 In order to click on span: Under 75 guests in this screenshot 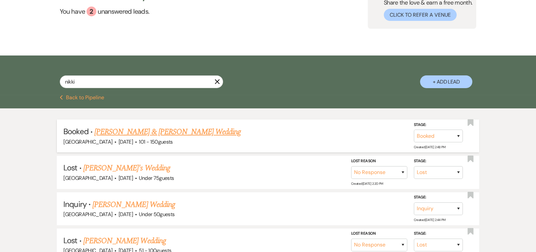, I will do `click(156, 178)`.